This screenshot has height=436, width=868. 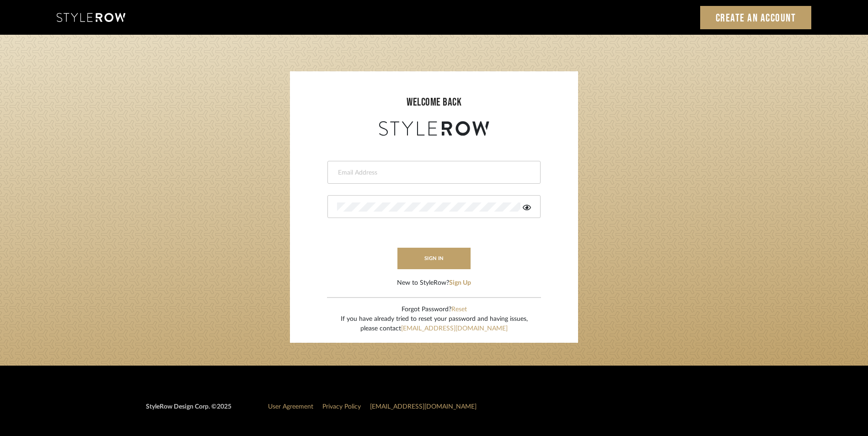 I want to click on a: User Agreement, so click(x=290, y=407).